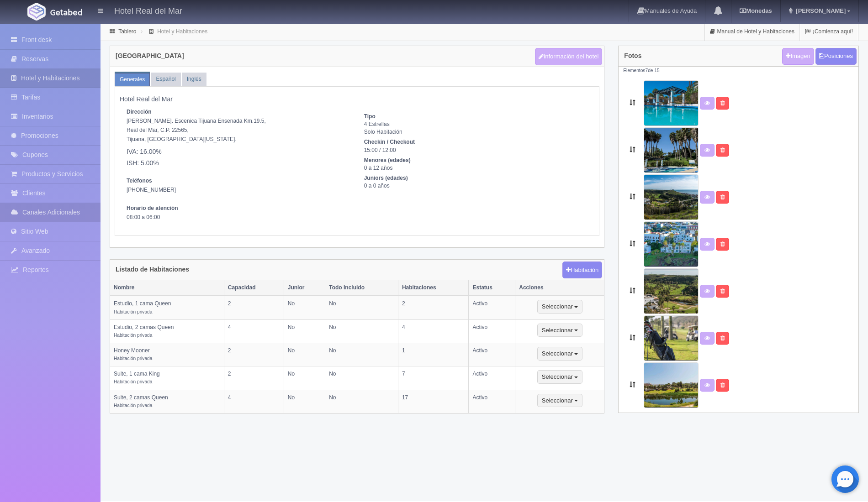 The width and height of the screenshot is (868, 502). I want to click on img: 648_8388.png, so click(671, 150).